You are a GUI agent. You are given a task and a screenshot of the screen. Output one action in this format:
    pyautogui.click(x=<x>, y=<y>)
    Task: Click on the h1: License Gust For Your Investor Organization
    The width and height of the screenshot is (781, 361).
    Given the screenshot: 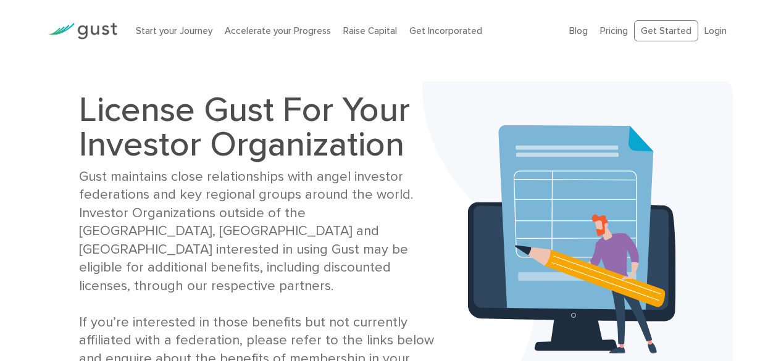 What is the action you would take?
    pyautogui.click(x=257, y=127)
    